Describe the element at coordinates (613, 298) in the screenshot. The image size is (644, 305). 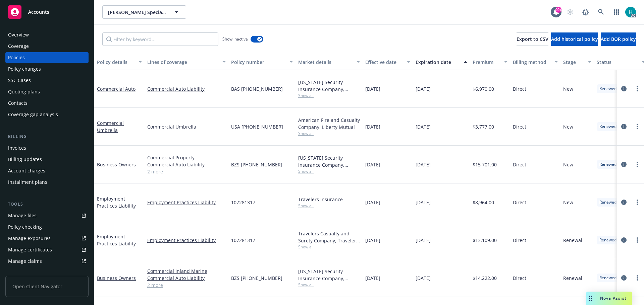
I see `span: Nova Assist` at that location.